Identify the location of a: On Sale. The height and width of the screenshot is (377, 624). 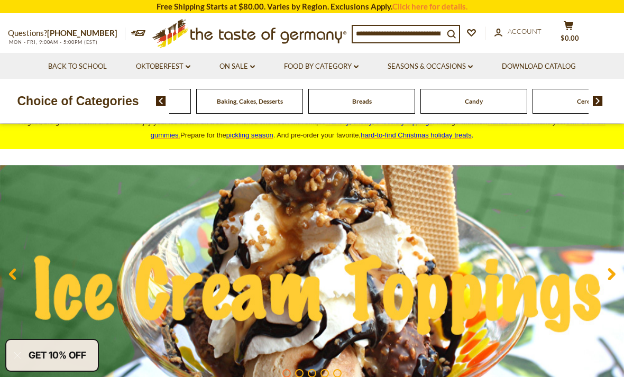
(237, 67).